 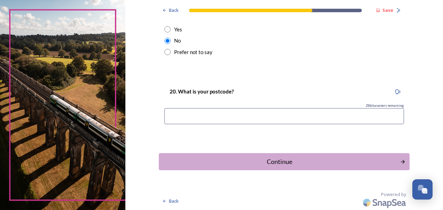 What do you see at coordinates (279, 161) in the screenshot?
I see `div: Continue` at bounding box center [279, 161].